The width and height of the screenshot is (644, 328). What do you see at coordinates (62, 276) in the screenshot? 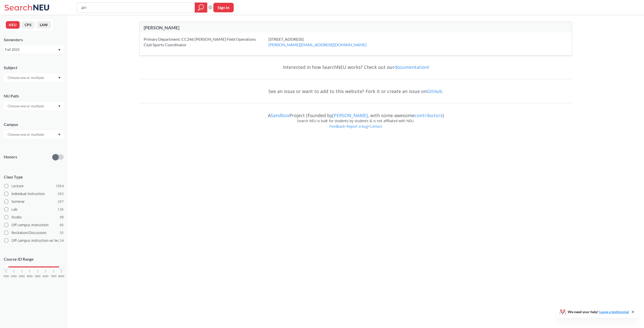
I see `span: 8000` at bounding box center [62, 276].